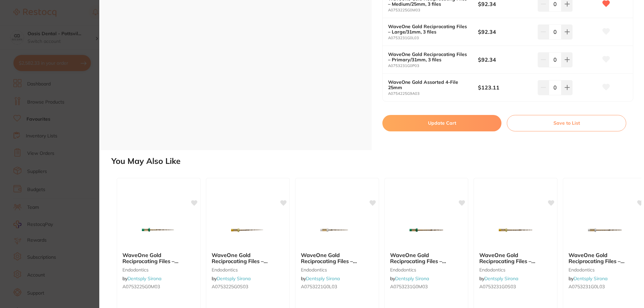 This screenshot has height=308, width=644. Describe the element at coordinates (429, 57) in the screenshot. I see `b: WaveOne Gold Reciprocating Files – Primary/31mm, 3 files` at that location.